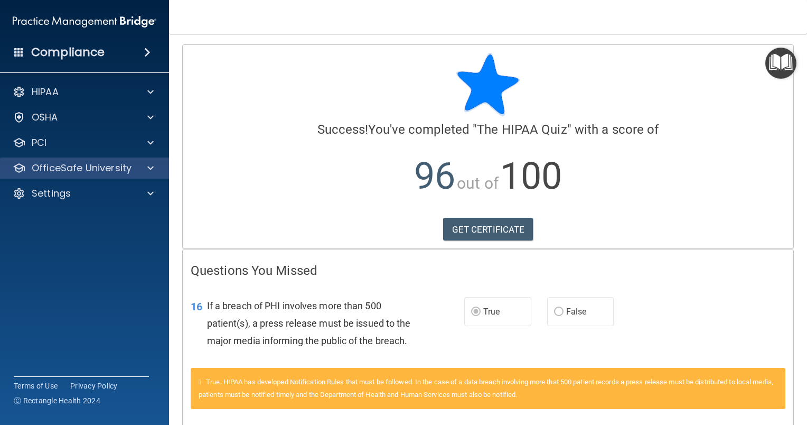  I want to click on h4: Compliance, so click(68, 52).